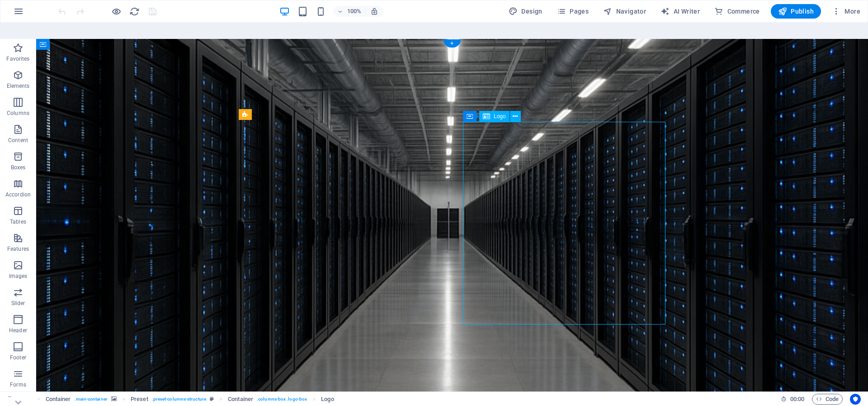 The image size is (868, 406). Describe the element at coordinates (179, 399) in the screenshot. I see `span: . preset-columns-structure` at that location.